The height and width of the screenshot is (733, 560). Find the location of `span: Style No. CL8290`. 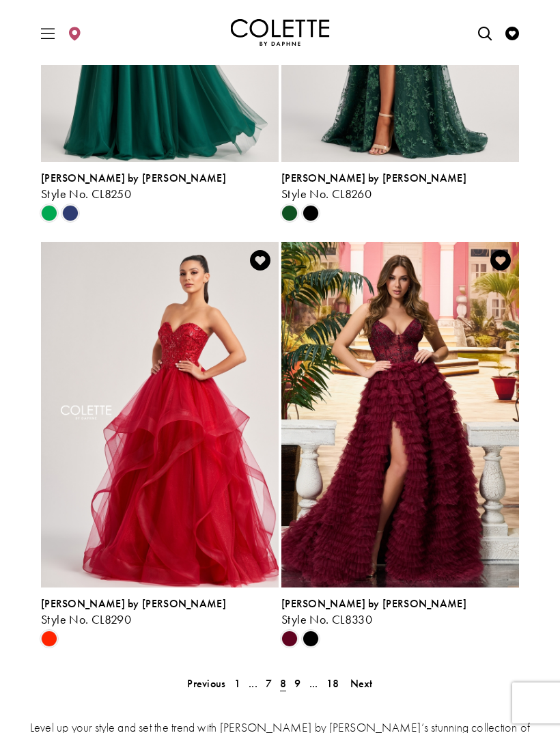

span: Style No. CL8290 is located at coordinates (86, 619).